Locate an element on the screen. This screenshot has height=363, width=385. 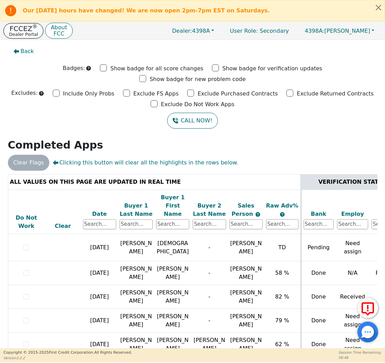
div: Buyer 2 Last Name is located at coordinates (209, 210).